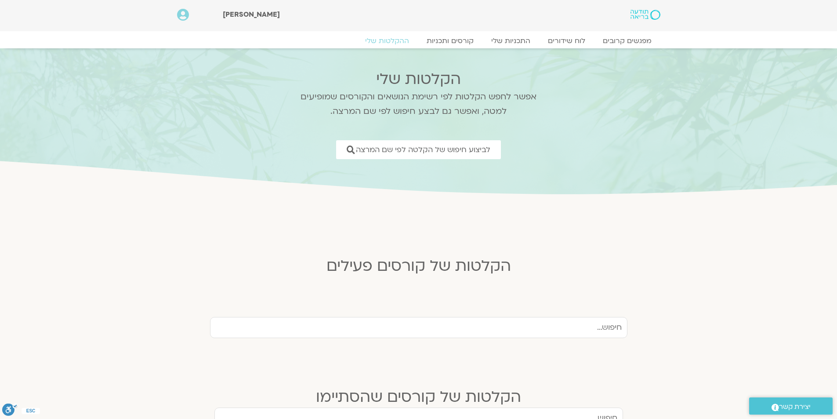  Describe the element at coordinates (419, 41) in the screenshot. I see `nav: Menu` at that location.